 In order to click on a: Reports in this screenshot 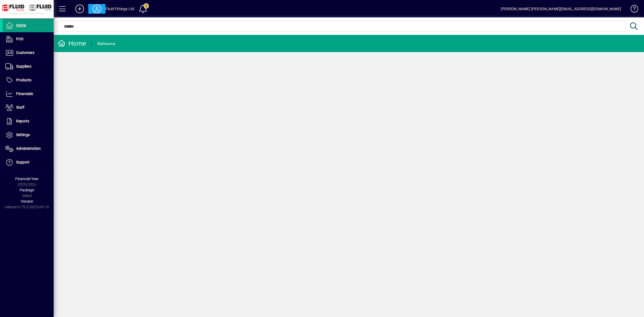, I will do `click(28, 122)`.